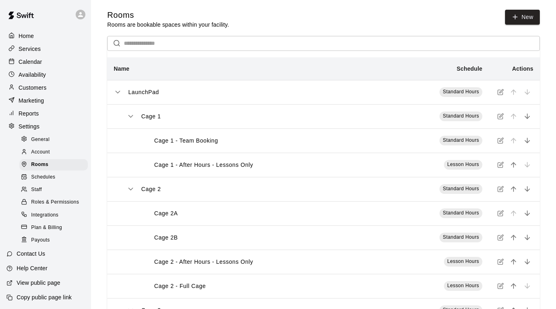 The width and height of the screenshot is (556, 309). Describe the element at coordinates (40, 140) in the screenshot. I see `span: General` at that location.